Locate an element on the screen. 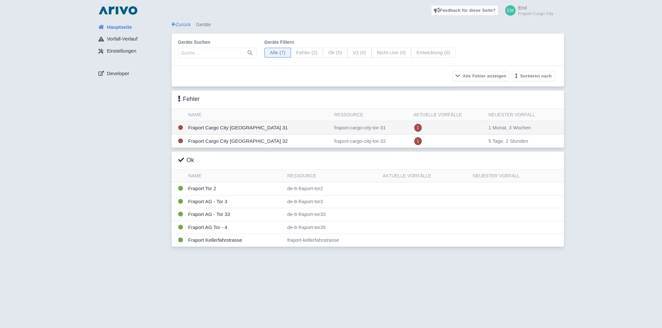  td: fraport-cargo-city-tor-32 is located at coordinates (371, 141).